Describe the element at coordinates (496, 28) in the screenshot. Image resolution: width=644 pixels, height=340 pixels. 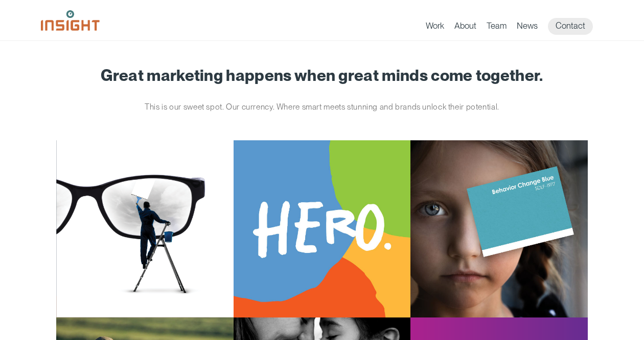
I see `a: Team` at that location.